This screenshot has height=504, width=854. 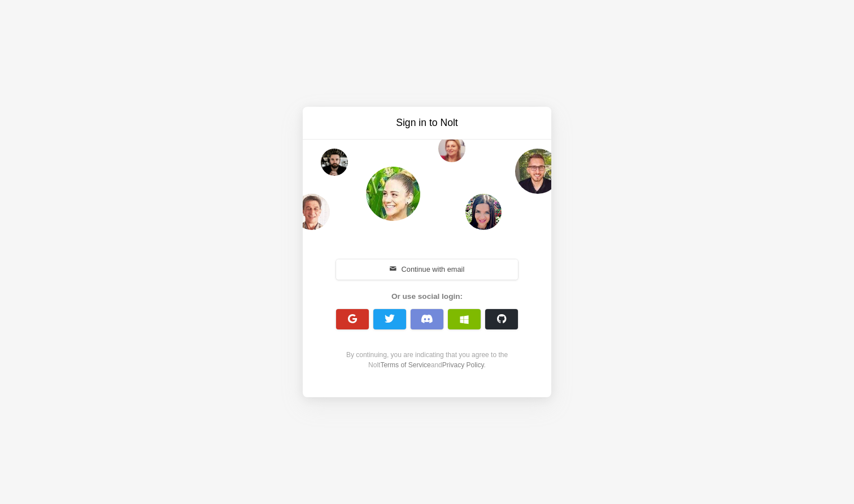 What do you see at coordinates (404, 365) in the screenshot?
I see `a: Terms of Service` at bounding box center [404, 365].